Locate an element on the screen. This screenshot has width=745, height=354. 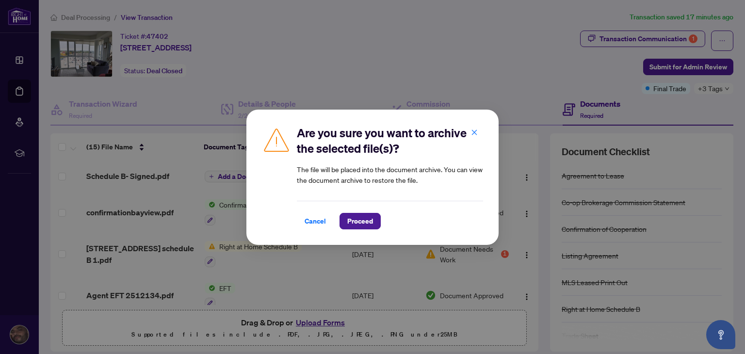
button: Proceed is located at coordinates (360, 221).